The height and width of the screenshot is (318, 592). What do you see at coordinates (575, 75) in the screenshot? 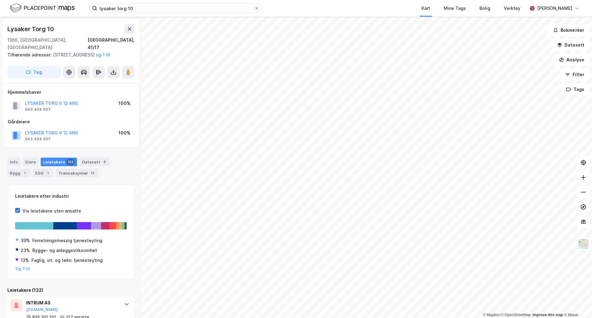
I see `button: Filter` at bounding box center [575, 75].